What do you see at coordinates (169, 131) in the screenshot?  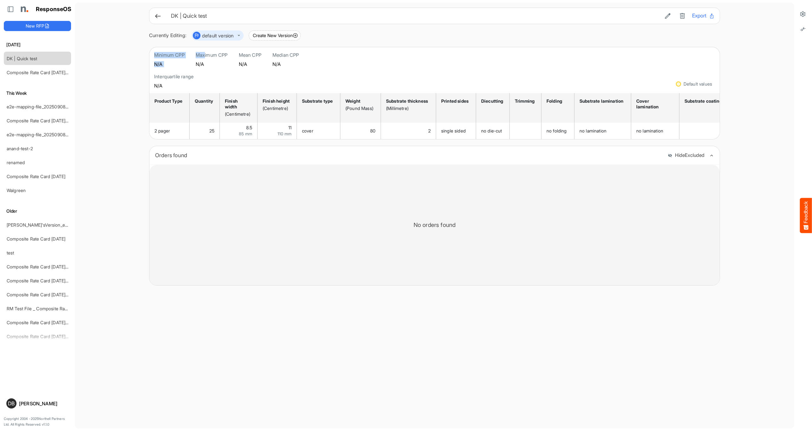 I see `td: 2 pager is template cell Column Header product-type` at bounding box center [169, 131].